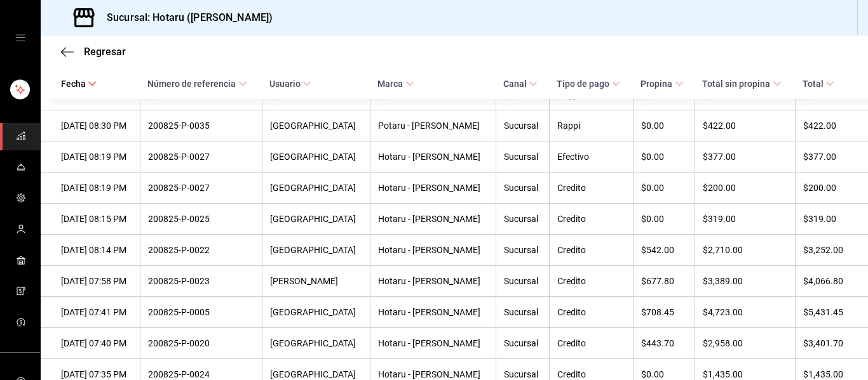 The image size is (868, 380). I want to click on div: 200825-P-0035, so click(201, 126).